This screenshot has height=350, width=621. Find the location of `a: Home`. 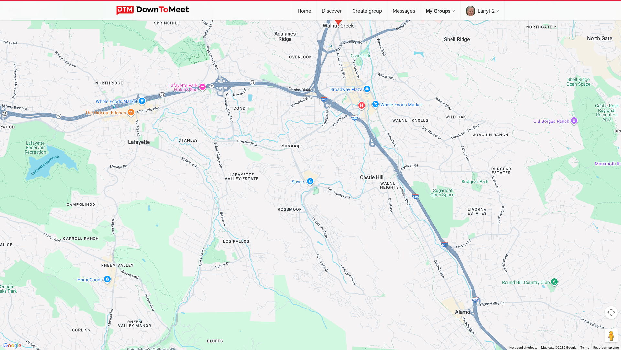

a: Home is located at coordinates (305, 10).